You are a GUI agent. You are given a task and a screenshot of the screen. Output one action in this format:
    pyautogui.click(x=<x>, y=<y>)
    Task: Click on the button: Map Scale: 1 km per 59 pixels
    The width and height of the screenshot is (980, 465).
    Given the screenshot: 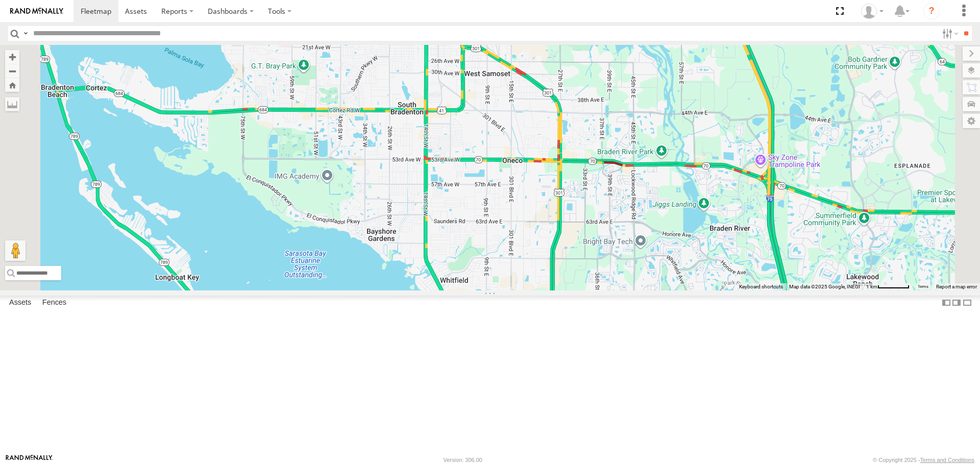 What is the action you would take?
    pyautogui.click(x=887, y=287)
    